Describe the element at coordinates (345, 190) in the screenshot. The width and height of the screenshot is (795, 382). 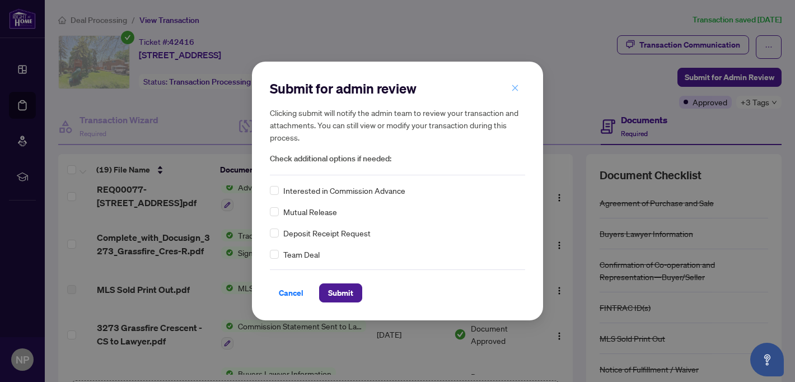
I see `span: Interested in Commission Advance` at that location.